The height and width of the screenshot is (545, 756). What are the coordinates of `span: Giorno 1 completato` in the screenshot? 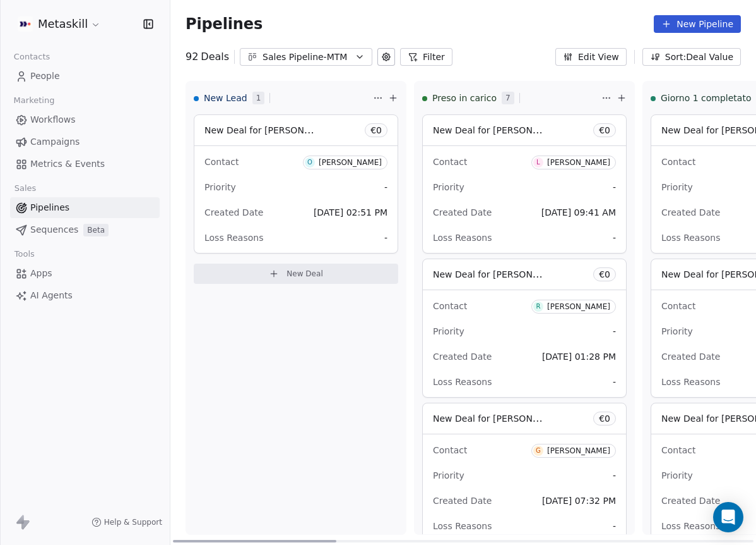 It's located at (706, 98).